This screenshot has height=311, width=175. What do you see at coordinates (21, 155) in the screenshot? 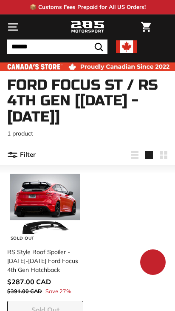
I see `button: Filter` at bounding box center [21, 155].